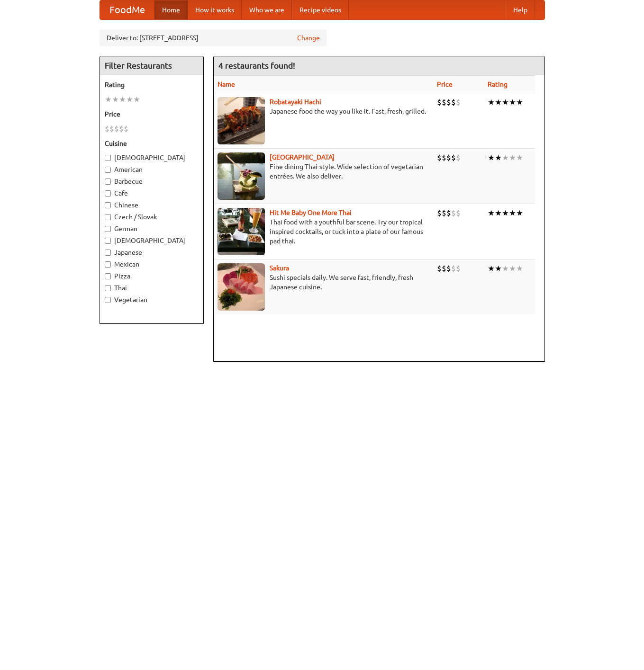 Image resolution: width=644 pixels, height=670 pixels. Describe the element at coordinates (108, 288) in the screenshot. I see `input: Thai` at that location.